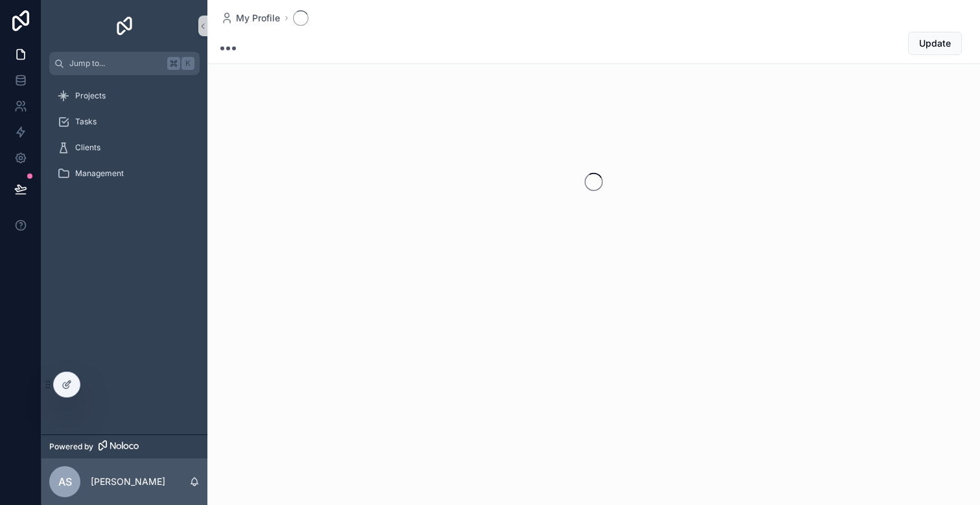  I want to click on span: Projects, so click(90, 96).